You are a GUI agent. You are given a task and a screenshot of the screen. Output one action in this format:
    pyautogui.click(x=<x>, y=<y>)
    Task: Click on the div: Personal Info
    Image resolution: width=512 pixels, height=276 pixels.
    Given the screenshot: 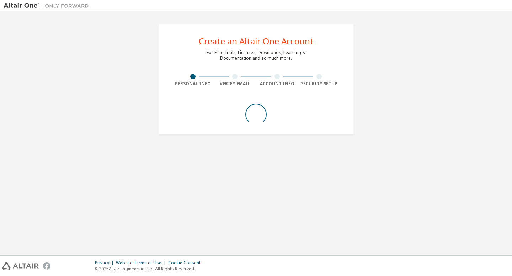 What is the action you would take?
    pyautogui.click(x=193, y=84)
    